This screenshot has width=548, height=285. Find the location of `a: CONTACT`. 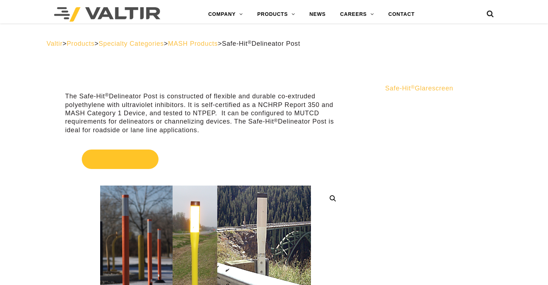

a: CONTACT is located at coordinates (402, 14).